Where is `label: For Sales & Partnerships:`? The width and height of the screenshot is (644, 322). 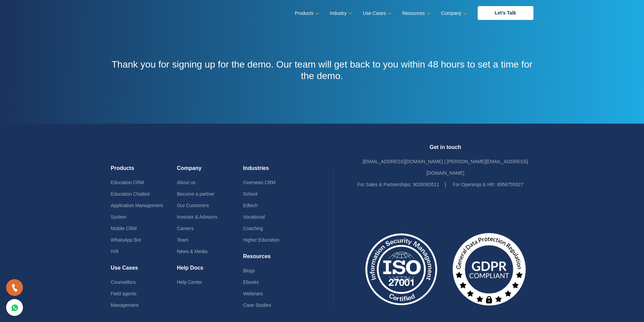 label: For Sales & Partnerships: is located at coordinates (384, 184).